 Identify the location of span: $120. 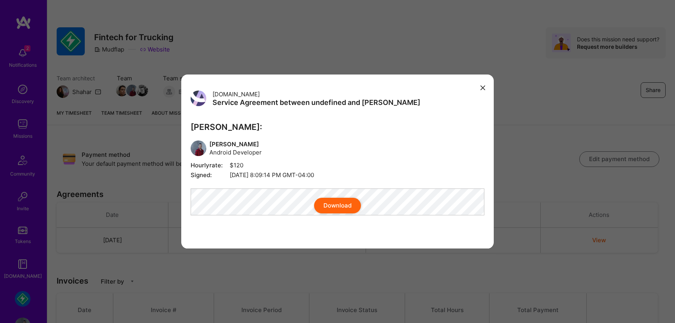
(337, 165).